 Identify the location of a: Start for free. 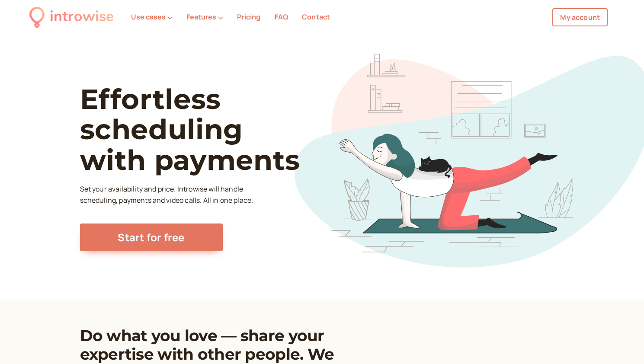
(151, 237).